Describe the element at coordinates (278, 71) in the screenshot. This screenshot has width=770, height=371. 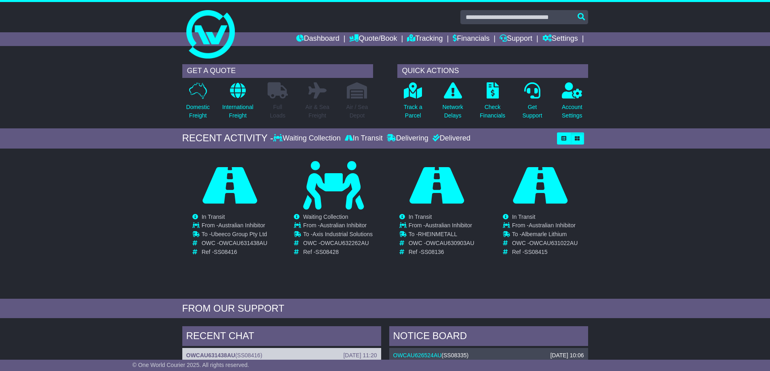
I see `div: GET A QUOTE` at that location.